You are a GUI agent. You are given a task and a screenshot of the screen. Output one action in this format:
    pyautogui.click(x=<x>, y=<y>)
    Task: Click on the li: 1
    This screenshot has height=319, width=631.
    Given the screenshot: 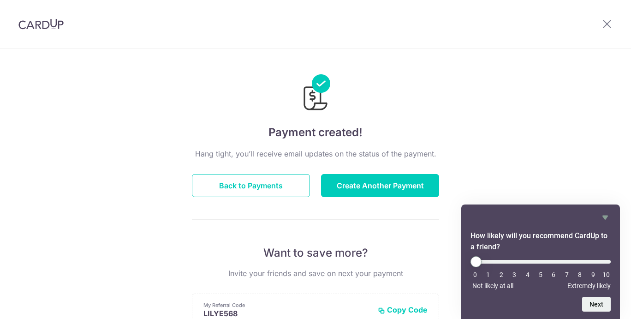 What is the action you would take?
    pyautogui.click(x=488, y=274)
    